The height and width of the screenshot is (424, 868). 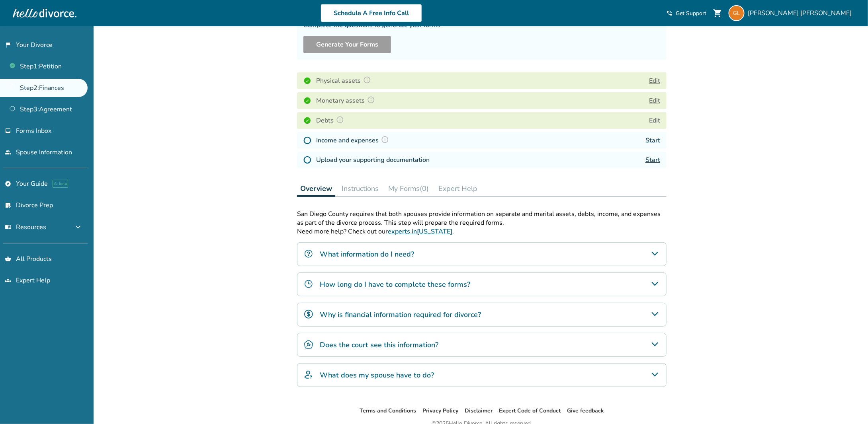 I want to click on h4: What information do I need?, so click(x=367, y=254).